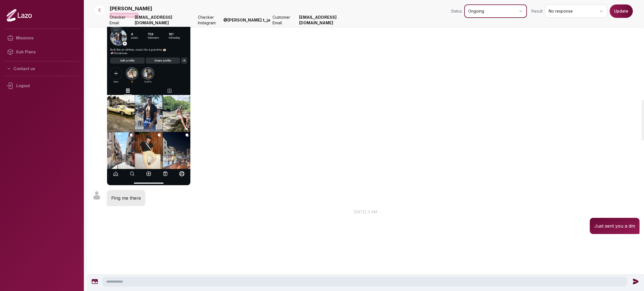 Image resolution: width=644 pixels, height=291 pixels. I want to click on button: Contact us, so click(42, 68).